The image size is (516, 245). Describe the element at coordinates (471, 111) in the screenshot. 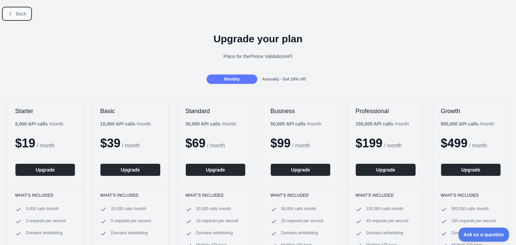

I see `h2: Growth` at that location.